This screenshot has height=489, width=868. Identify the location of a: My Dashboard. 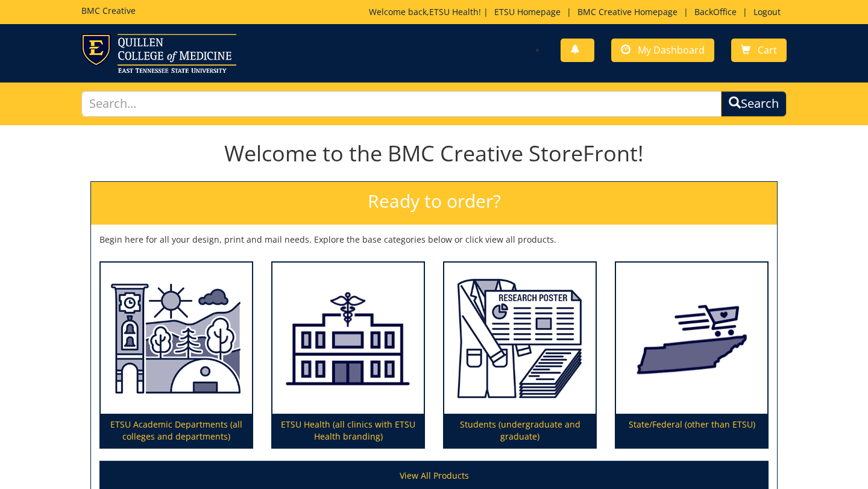
(663, 50).